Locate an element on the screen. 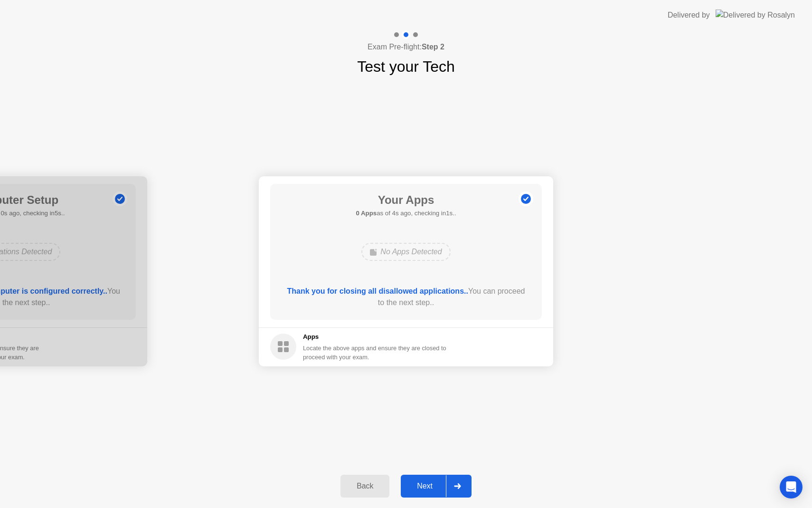 This screenshot has width=812, height=508. img: Delivered by Rosalyn is located at coordinates (755, 14).